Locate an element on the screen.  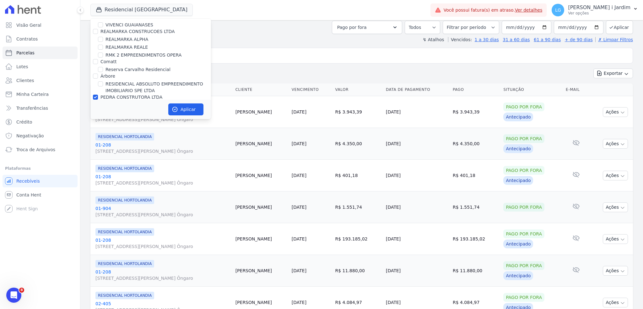
span: Recebíveis is located at coordinates (28, 181).